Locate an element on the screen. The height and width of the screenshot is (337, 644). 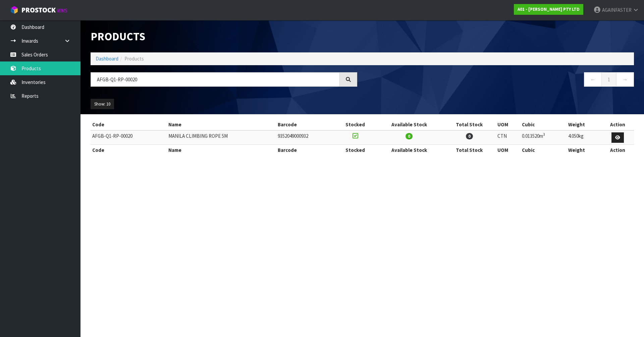
td: CTN is located at coordinates (508, 138).